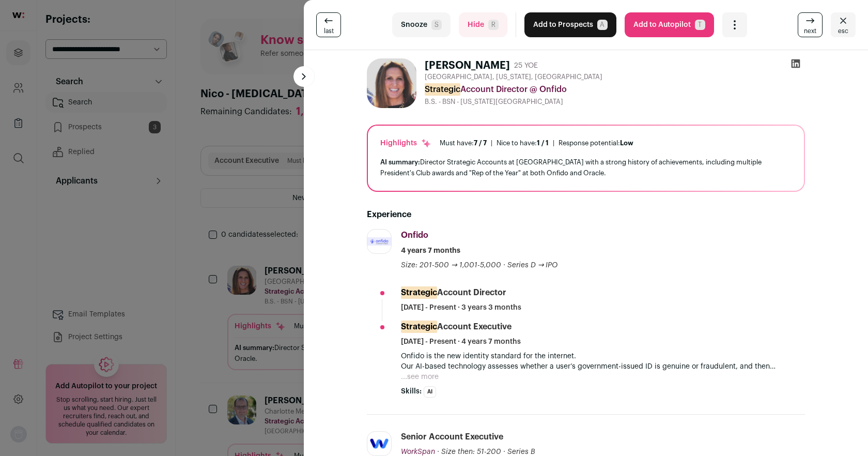 The width and height of the screenshot is (868, 456). Describe the element at coordinates (596, 144) in the screenshot. I see `div: Response potential:` at that location.